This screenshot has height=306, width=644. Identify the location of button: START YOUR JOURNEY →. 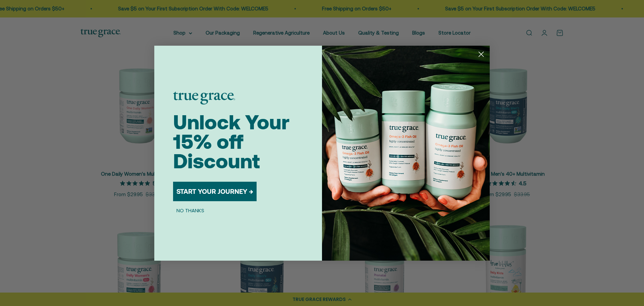
(215, 191).